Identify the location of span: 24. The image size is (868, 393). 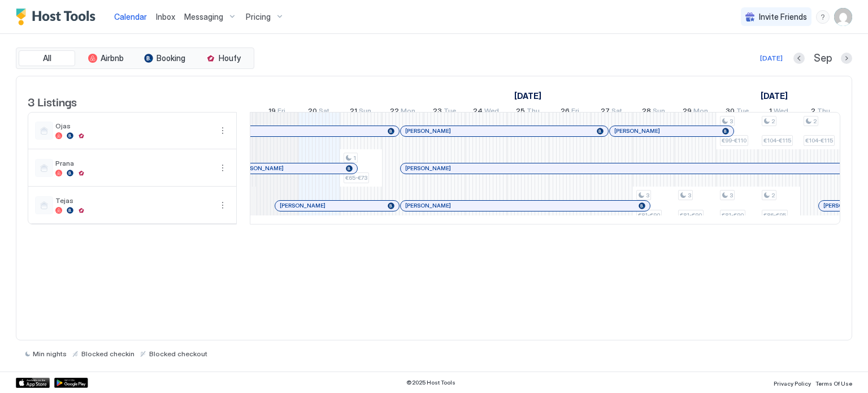
(478, 112).